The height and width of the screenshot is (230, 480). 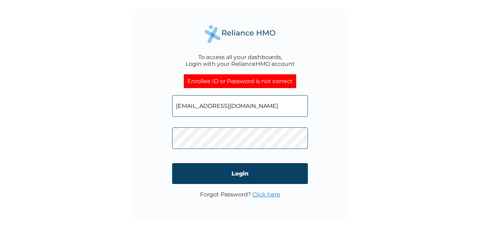 I want to click on p: Forgot Password?, so click(x=240, y=194).